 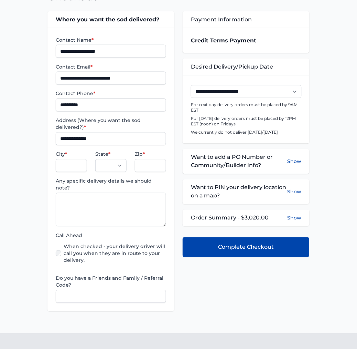 I want to click on label: Any specific delivery details we should note?, so click(x=111, y=184).